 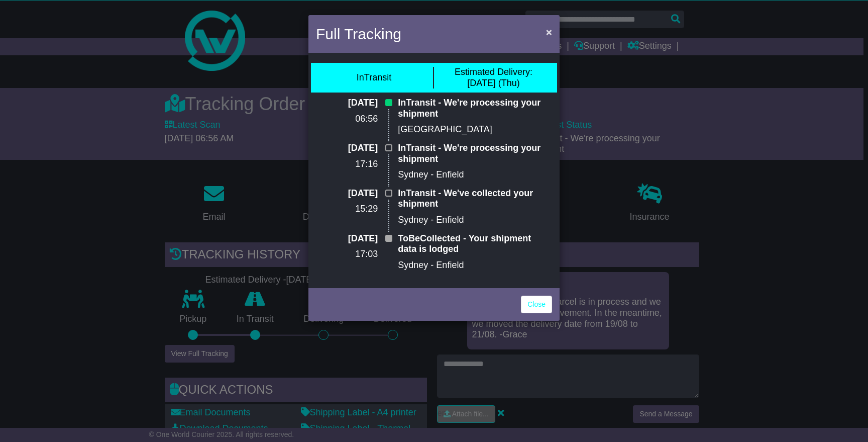 What do you see at coordinates (347, 254) in the screenshot?
I see `p: 17:03` at bounding box center [347, 254].